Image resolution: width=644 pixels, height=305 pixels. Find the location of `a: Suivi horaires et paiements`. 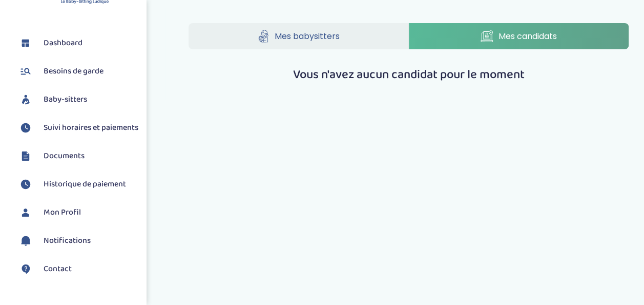

a: Suivi horaires et paiements is located at coordinates (78, 128).